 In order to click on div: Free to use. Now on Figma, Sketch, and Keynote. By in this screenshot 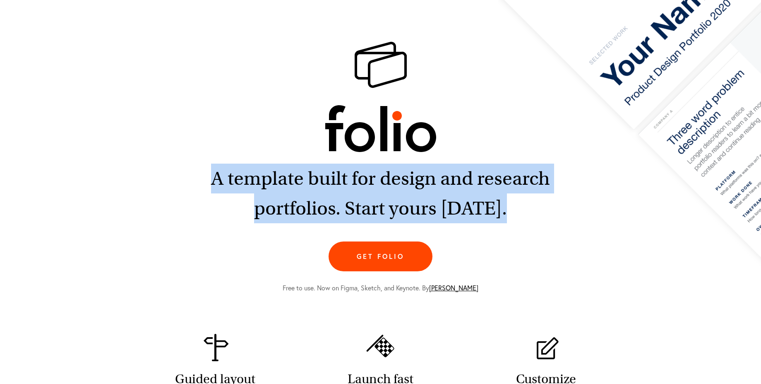, I will do `click(381, 283)`.